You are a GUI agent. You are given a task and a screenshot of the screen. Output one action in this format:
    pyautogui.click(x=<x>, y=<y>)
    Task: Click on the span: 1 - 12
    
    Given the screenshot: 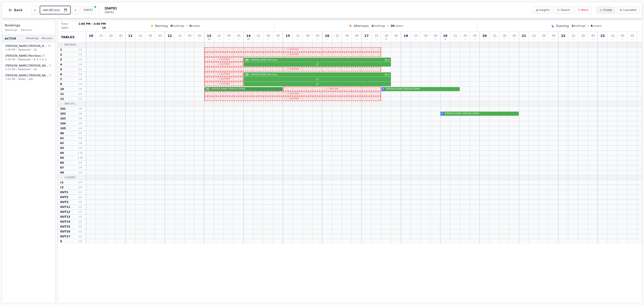 What is the action you would take?
    pyautogui.click(x=80, y=153)
    